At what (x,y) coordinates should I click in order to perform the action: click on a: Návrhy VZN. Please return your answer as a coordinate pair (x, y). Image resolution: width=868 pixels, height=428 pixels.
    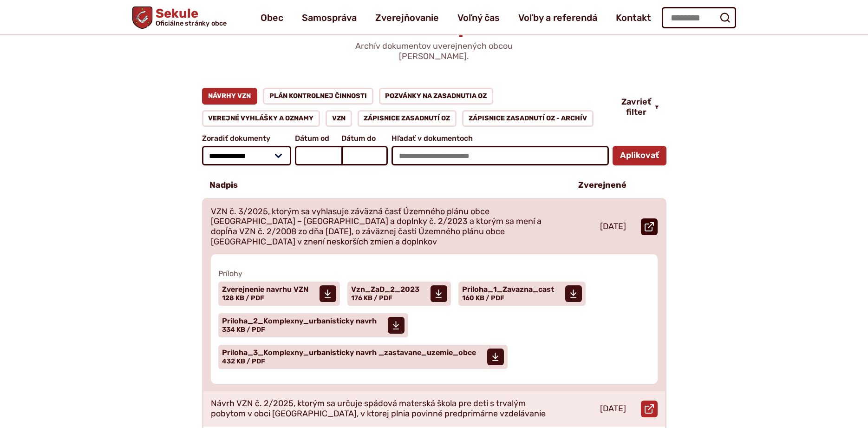
    Looking at the image, I should click on (230, 96).